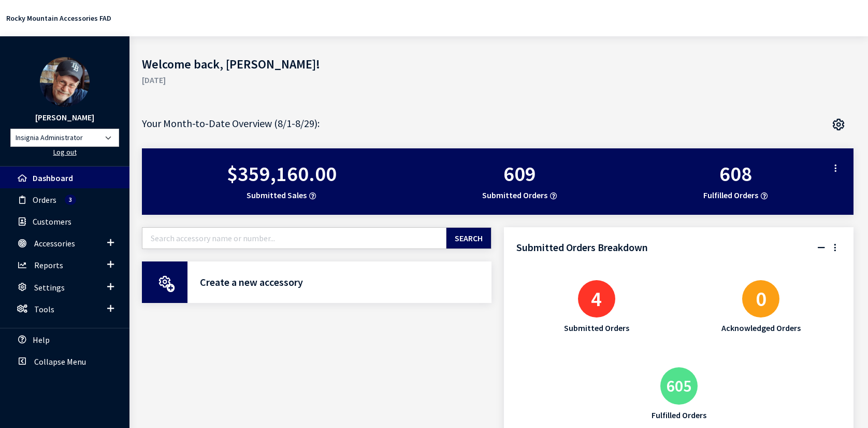 Image resolution: width=868 pixels, height=428 pixels. What do you see at coordinates (54, 243) in the screenshot?
I see `span: Accessories` at bounding box center [54, 243].